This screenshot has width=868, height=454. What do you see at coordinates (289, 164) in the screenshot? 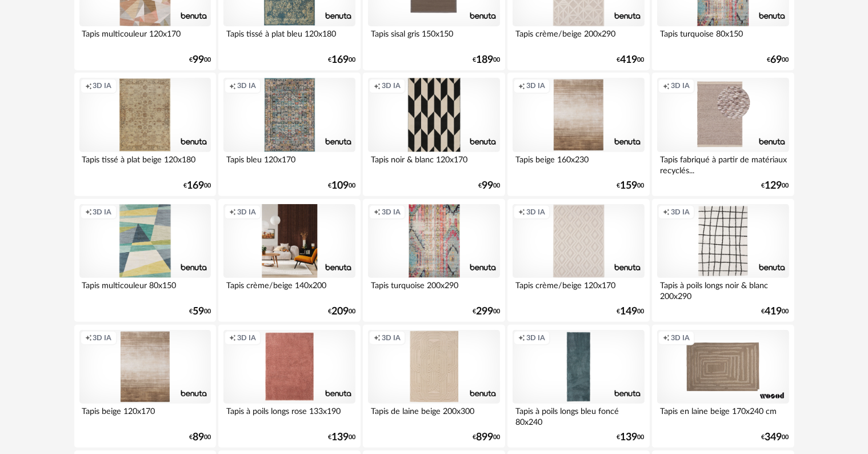
I see `div: Tapis bleu 120x170` at bounding box center [289, 164].